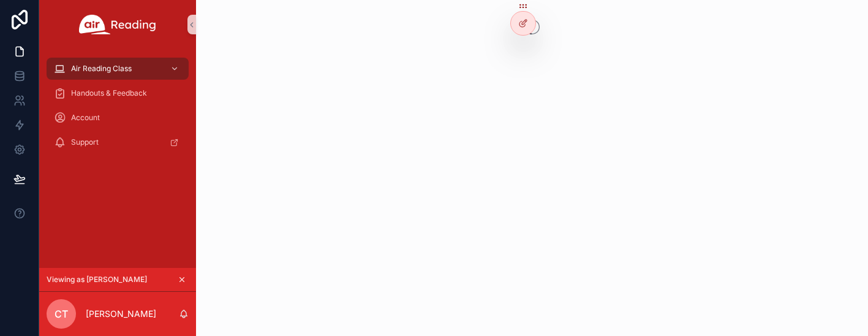 The image size is (868, 336). I want to click on span: Account, so click(86, 118).